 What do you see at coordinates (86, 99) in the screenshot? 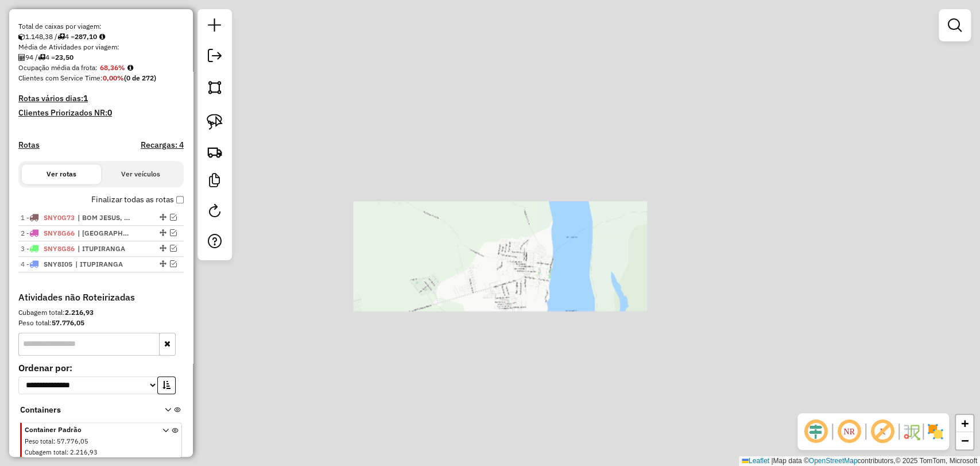
I see `strong: 1` at bounding box center [86, 99].